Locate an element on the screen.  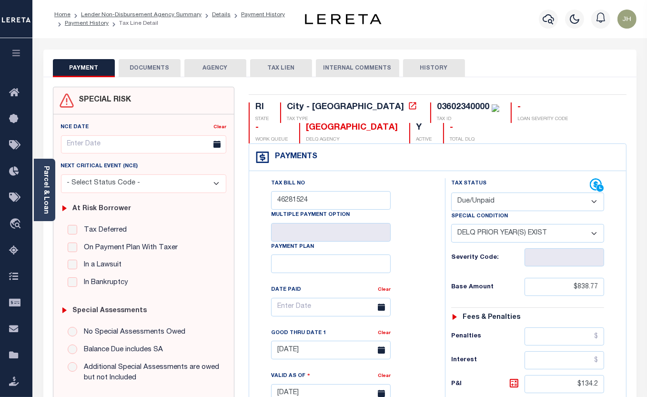
a: Details is located at coordinates (221, 15).